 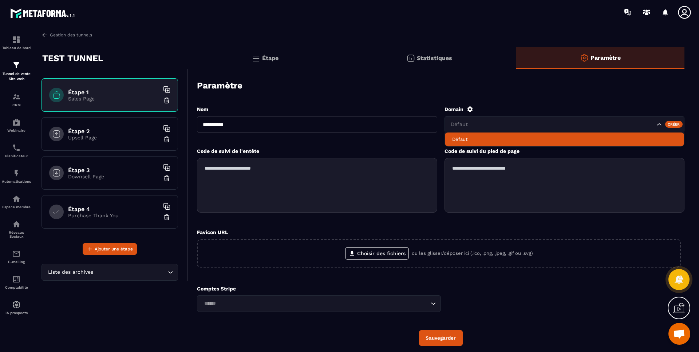 I want to click on a: automationsautomationsEspace membre, so click(x=16, y=202).